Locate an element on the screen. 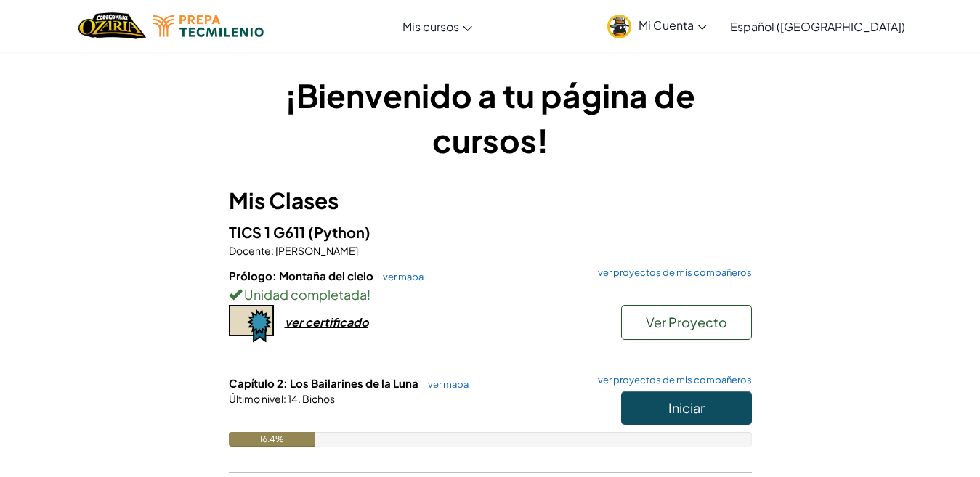  a: Mis cursos is located at coordinates (437, 26).